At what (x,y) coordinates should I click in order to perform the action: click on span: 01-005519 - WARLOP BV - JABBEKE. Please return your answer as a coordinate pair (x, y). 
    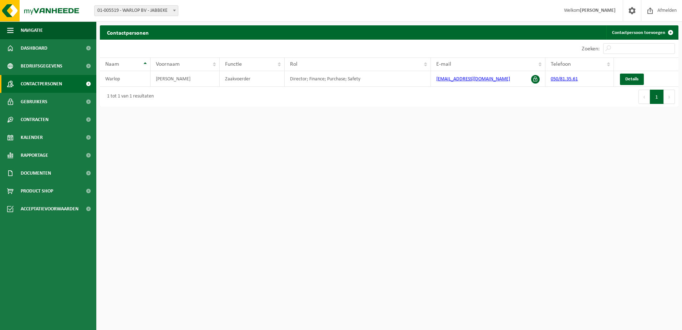
    Looking at the image, I should click on (136, 11).